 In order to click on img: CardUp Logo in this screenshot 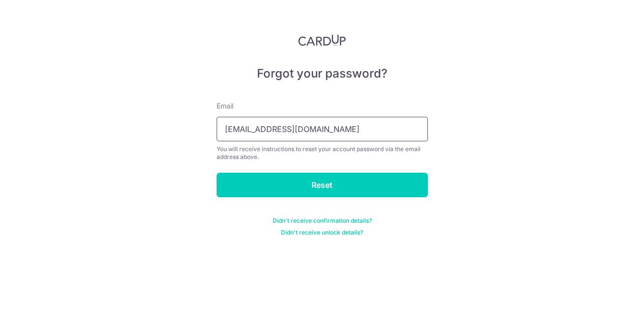, I will do `click(322, 40)`.